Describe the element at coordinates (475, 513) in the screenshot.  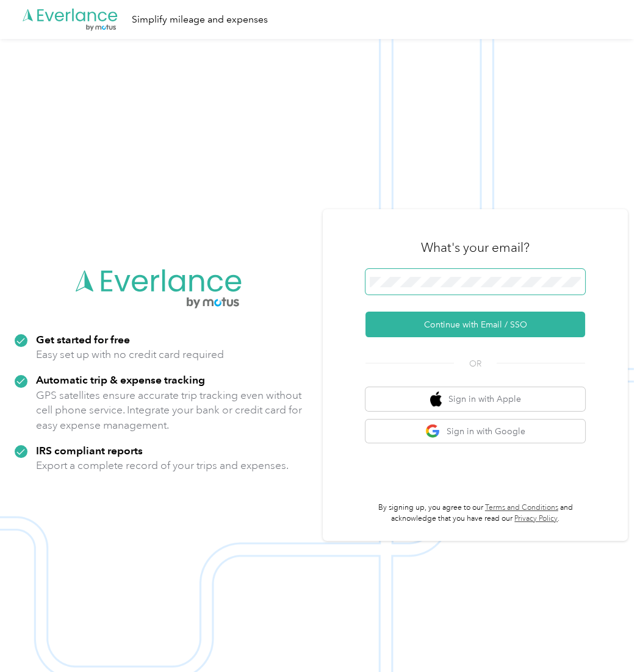
I see `p: By signing up, you agree to our and acknowledge that you have read our .` at that location.